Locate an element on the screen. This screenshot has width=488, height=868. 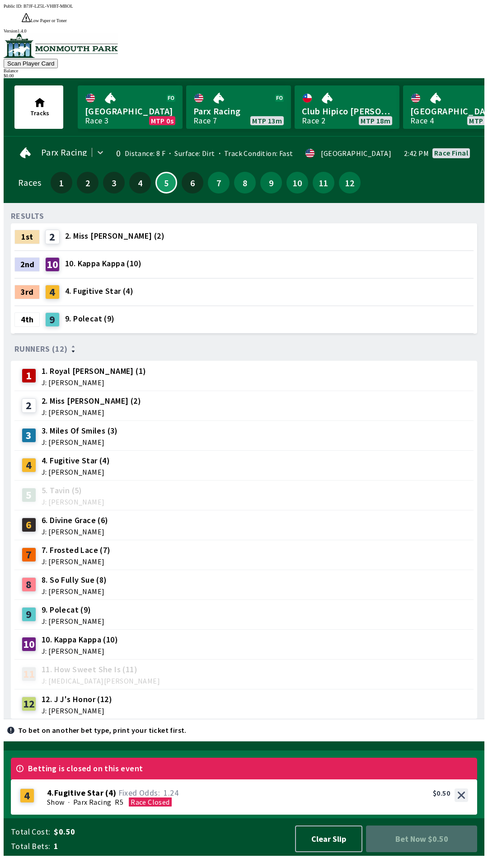
button: 10 is located at coordinates (297, 183).